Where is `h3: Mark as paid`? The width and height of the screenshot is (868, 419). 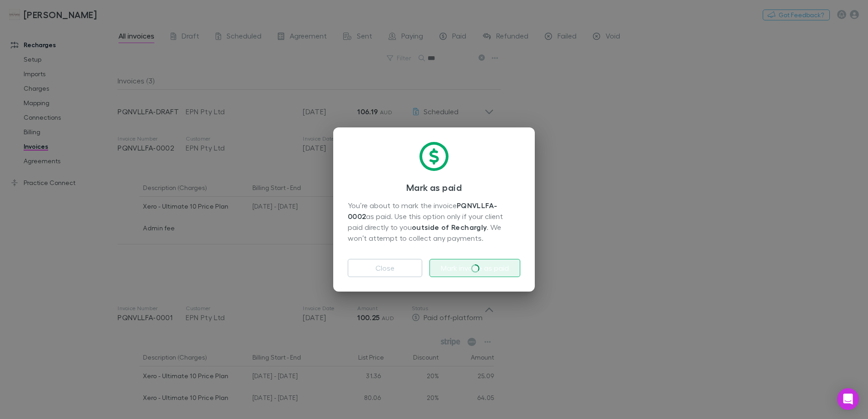 h3: Mark as paid is located at coordinates (434, 187).